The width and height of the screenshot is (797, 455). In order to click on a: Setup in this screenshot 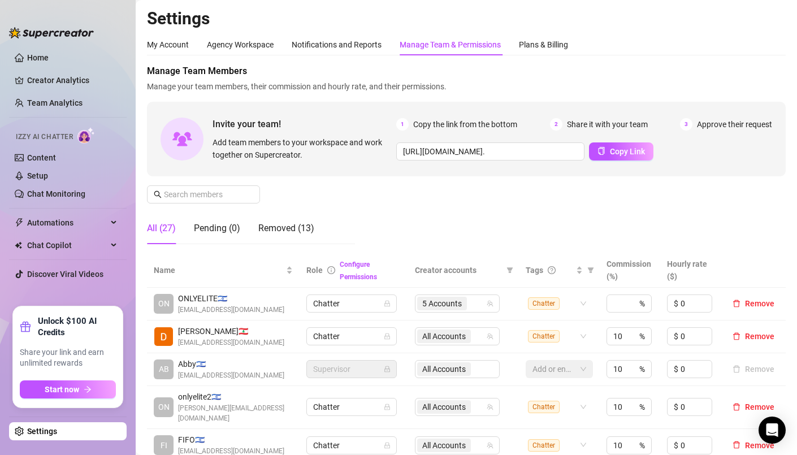, I will do `click(37, 176)`.